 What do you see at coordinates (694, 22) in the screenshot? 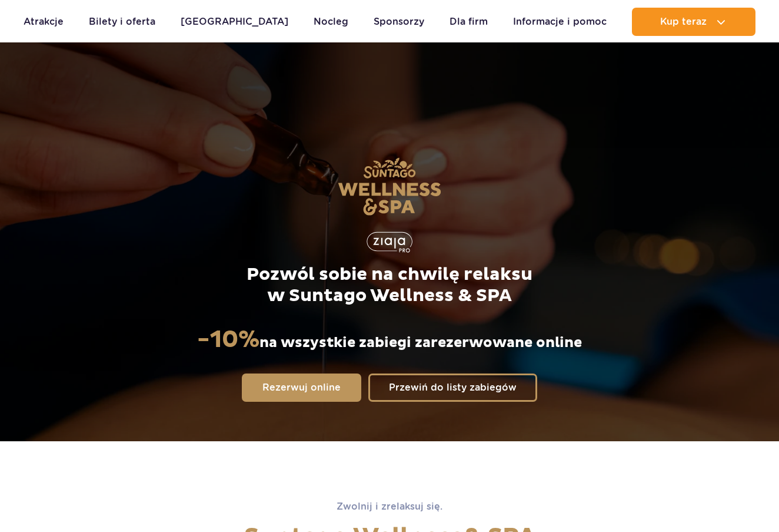
I see `button: Kup teraz` at bounding box center [694, 22].